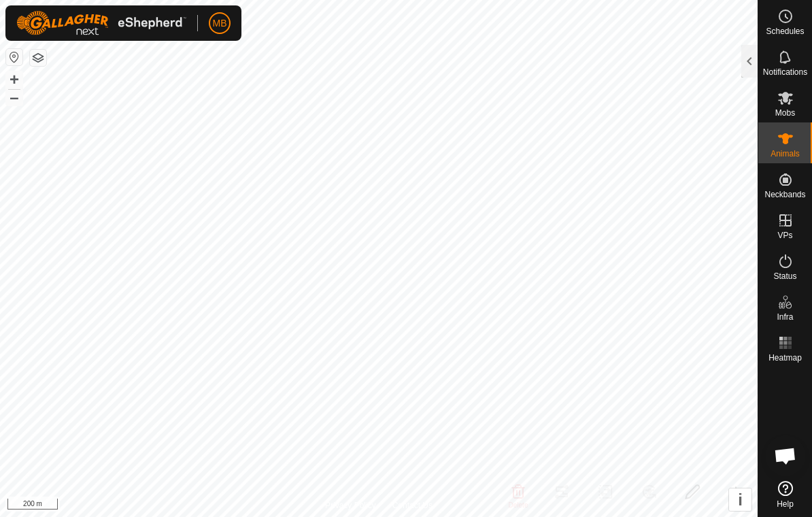 This screenshot has width=812, height=517. What do you see at coordinates (14, 57) in the screenshot?
I see `button: Reset Map` at bounding box center [14, 57].